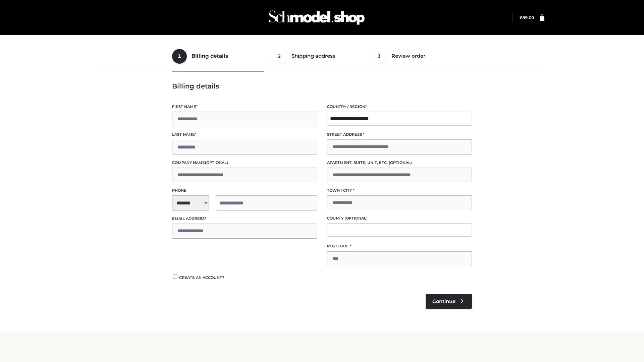  I want to click on label: Email address, so click(244, 219).